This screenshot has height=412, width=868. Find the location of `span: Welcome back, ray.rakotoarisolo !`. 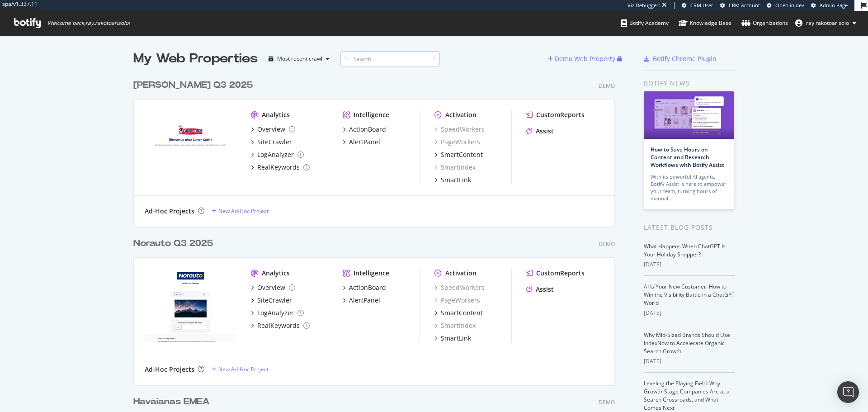

span: Welcome back, ray.rakotoarisolo ! is located at coordinates (88, 23).